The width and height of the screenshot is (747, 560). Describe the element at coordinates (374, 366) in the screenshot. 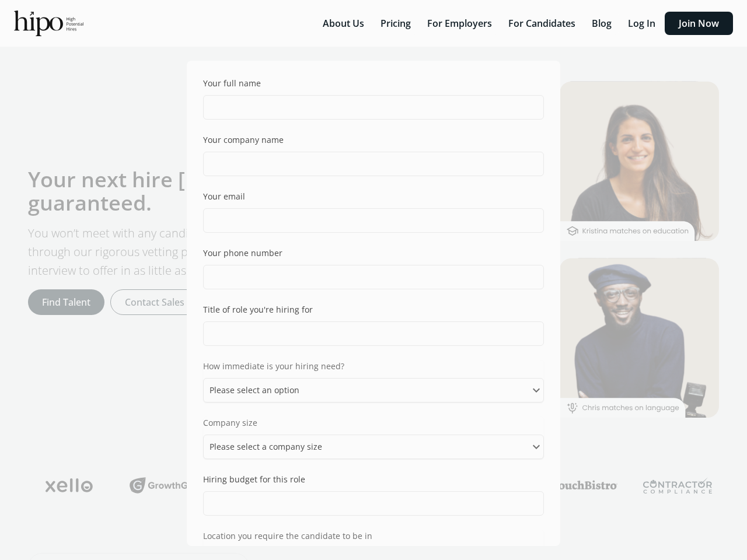

I see `div: How immediate is your hiring need?` at that location.